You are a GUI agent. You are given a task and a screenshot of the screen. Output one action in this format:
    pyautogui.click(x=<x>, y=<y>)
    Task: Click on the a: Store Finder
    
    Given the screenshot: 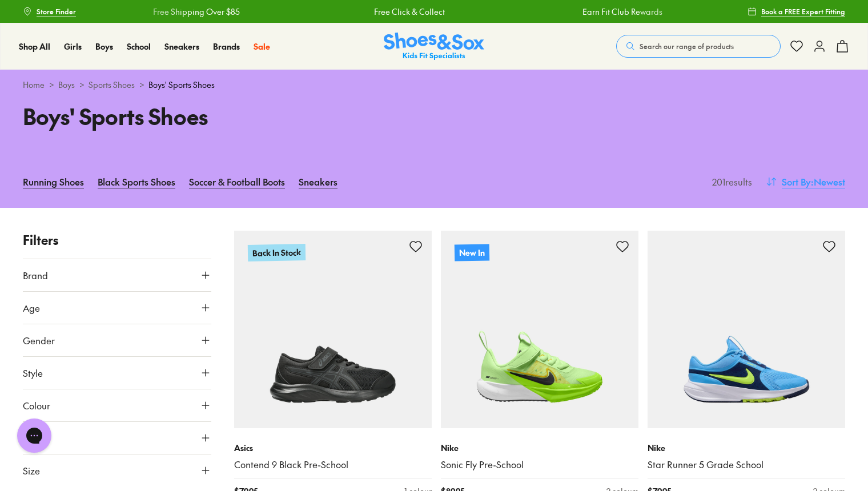 What is the action you would take?
    pyautogui.click(x=49, y=11)
    